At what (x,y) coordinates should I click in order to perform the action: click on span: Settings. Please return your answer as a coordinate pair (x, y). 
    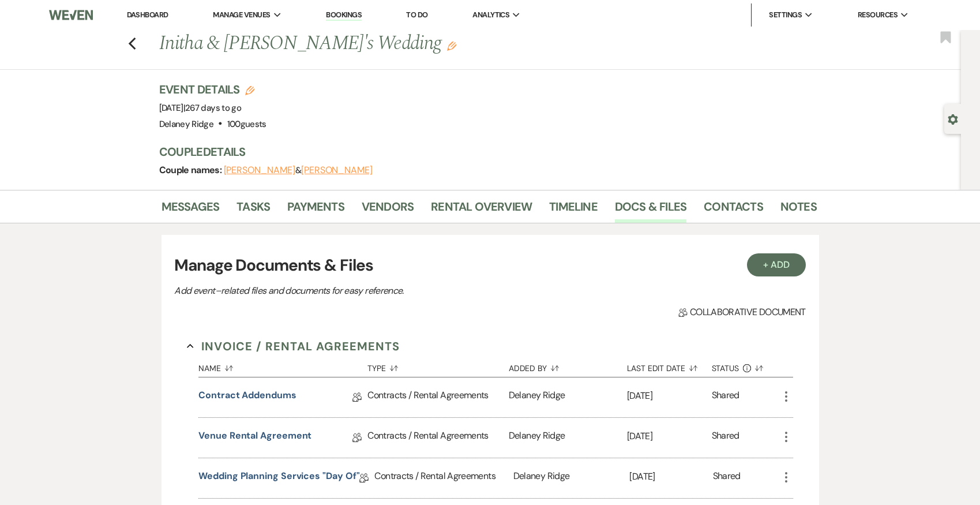
    Looking at the image, I should click on (785, 15).